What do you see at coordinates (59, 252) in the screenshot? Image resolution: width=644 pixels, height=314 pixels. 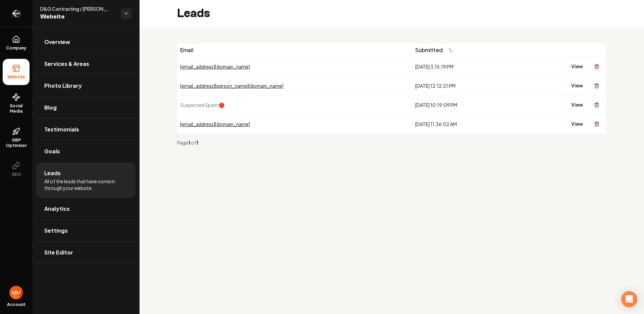 I see `span: Site Editor` at bounding box center [59, 252].